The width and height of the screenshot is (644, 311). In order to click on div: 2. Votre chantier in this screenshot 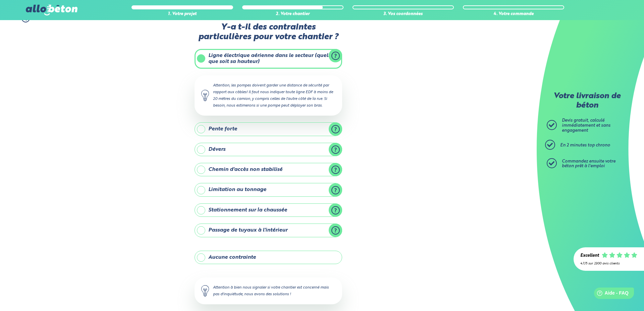, I will do `click(293, 14)`.